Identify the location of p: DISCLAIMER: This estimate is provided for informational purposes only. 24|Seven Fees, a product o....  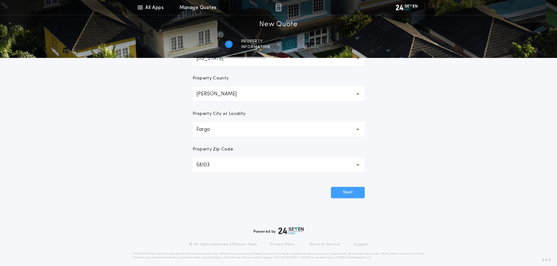
(279, 256).